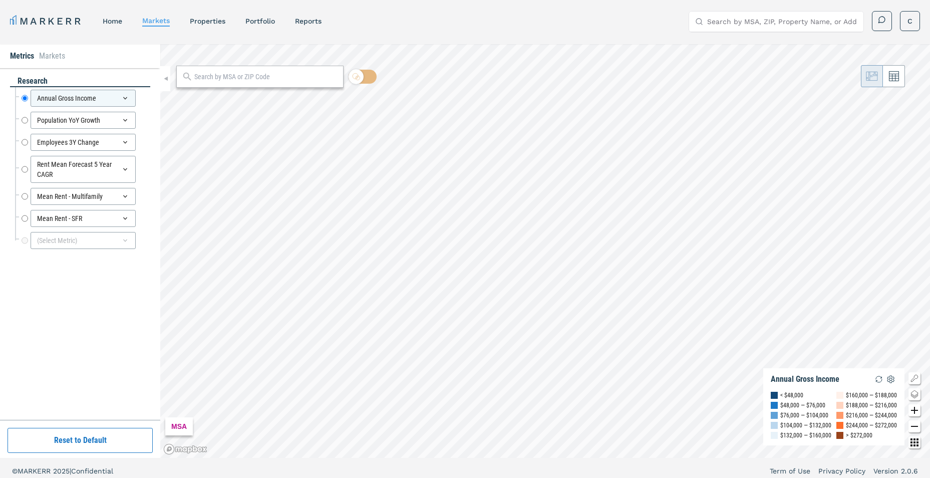 The height and width of the screenshot is (478, 930). Describe the element at coordinates (83, 196) in the screenshot. I see `div: Mean Rent - Multifamily` at that location.